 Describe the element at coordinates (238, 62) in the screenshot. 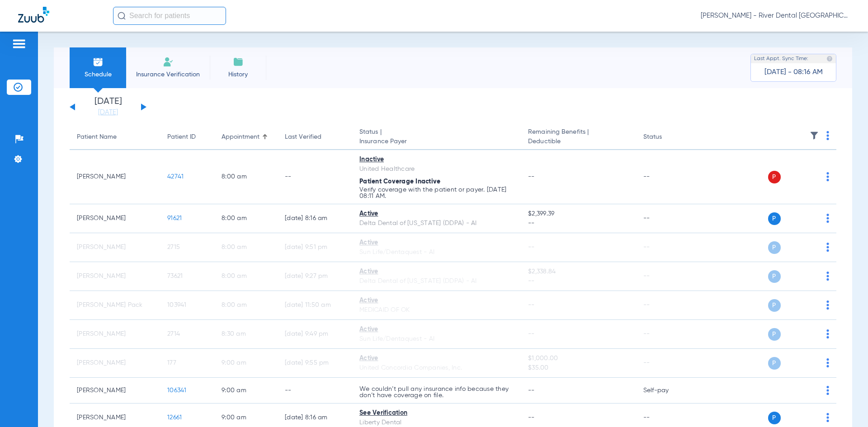

I see `img: History` at that location.